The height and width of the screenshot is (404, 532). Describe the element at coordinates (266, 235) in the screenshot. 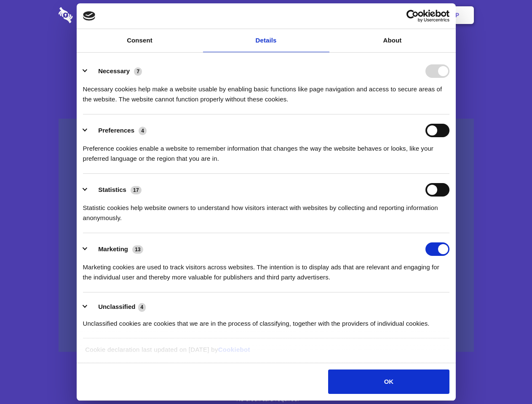

I see `a: Wistia video thumbnail` at that location.